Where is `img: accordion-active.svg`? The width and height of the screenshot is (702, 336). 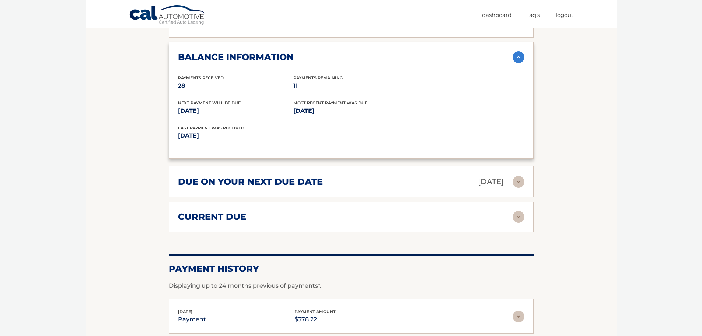
img: accordion-active.svg is located at coordinates (519, 57).